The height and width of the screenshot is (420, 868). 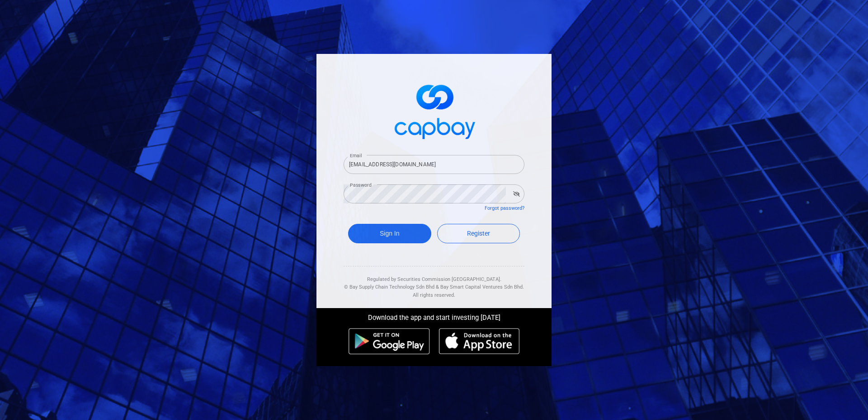 What do you see at coordinates (356, 156) in the screenshot?
I see `label: Email` at bounding box center [356, 156].